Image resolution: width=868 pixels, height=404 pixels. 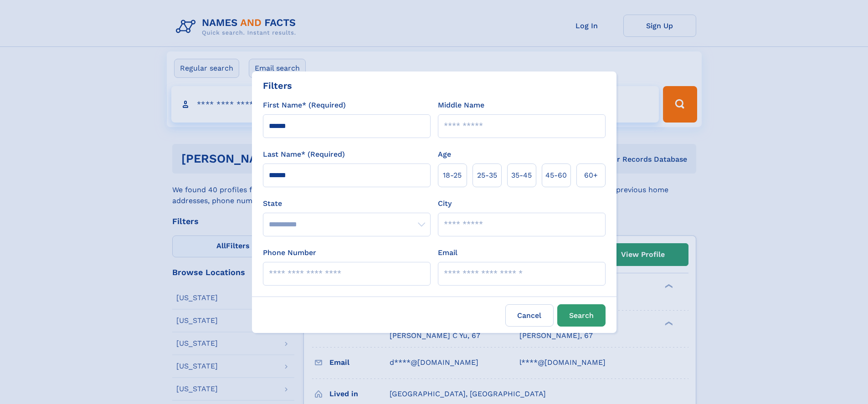 I want to click on span: 25‑35, so click(x=487, y=176).